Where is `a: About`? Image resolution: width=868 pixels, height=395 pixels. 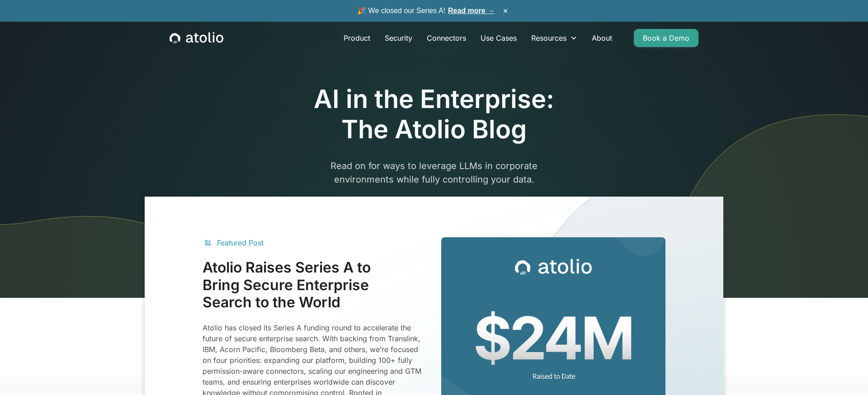 a: About is located at coordinates (601, 38).